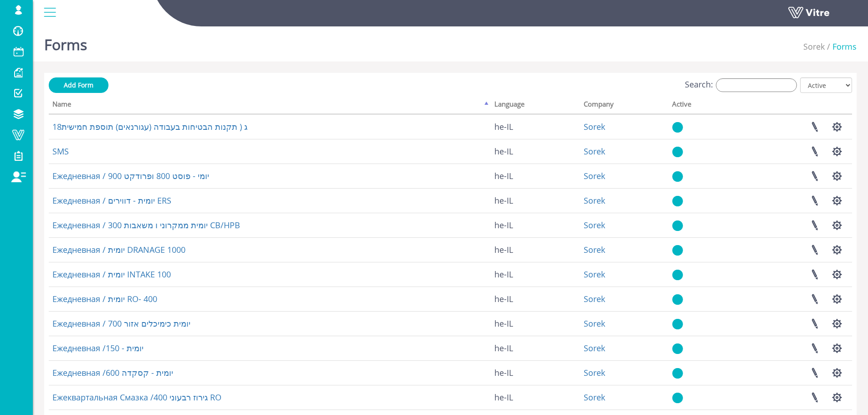 This screenshot has width=868, height=415. I want to click on a: Ежедневная / יומית ממקרוני ו משאבות 300 CB/HPB, so click(147, 225).